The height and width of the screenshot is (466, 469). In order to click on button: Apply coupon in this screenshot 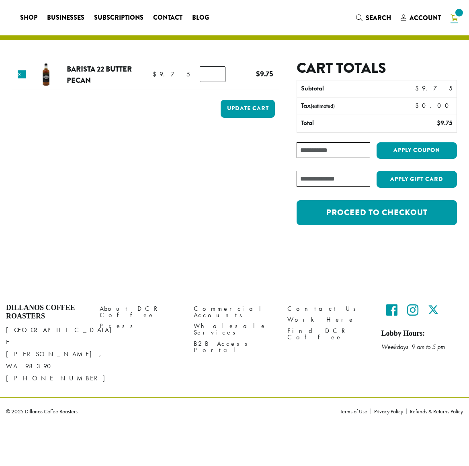, I will do `click(417, 150)`.